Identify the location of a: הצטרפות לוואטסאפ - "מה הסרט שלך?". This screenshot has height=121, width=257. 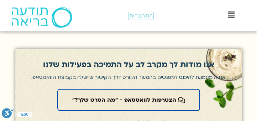
(129, 100).